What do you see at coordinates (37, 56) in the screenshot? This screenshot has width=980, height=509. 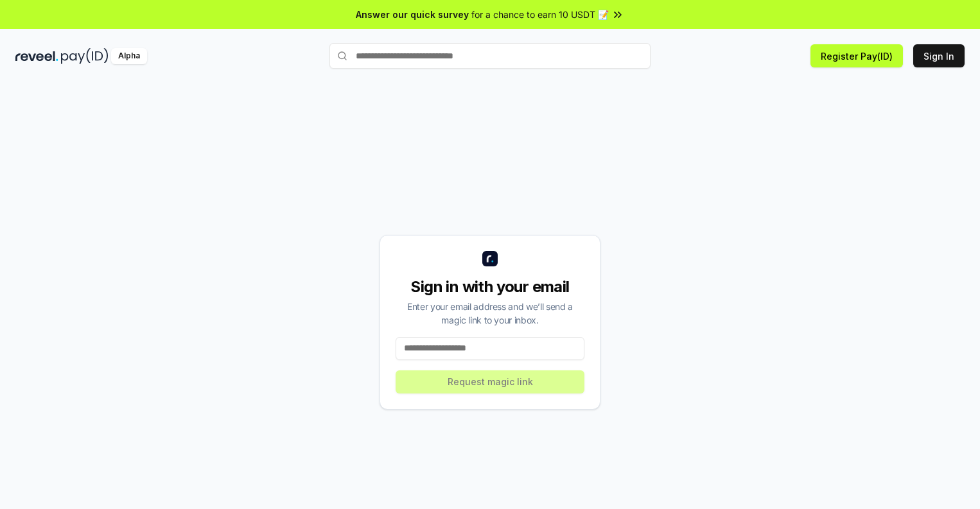 I see `img: reveel_dark` at bounding box center [37, 56].